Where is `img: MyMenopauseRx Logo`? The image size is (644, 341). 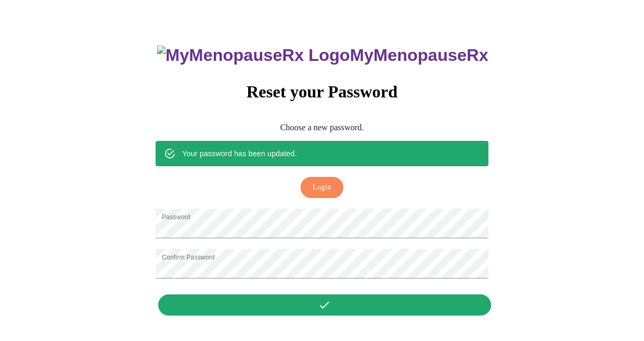
img: MyMenopauseRx Logo is located at coordinates (253, 55).